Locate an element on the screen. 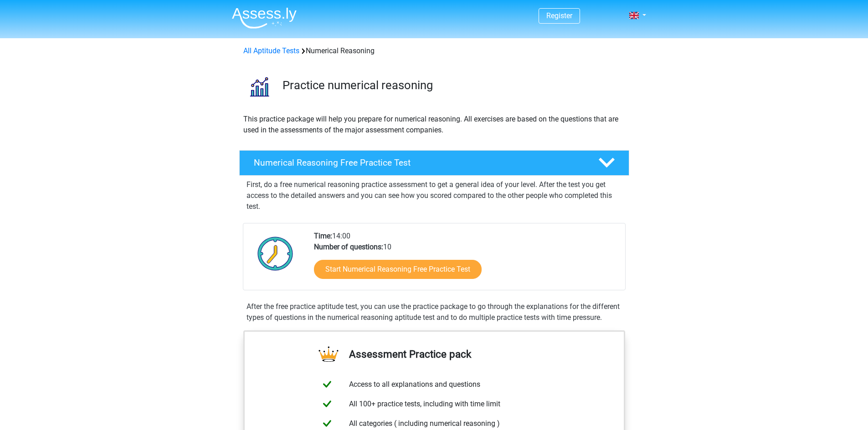  a: Numerical Reasoning Free Practice Test is located at coordinates (434, 163).